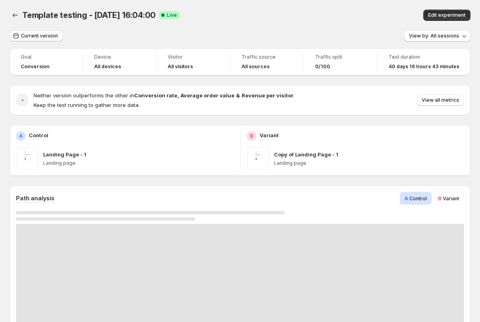  What do you see at coordinates (434, 36) in the screenshot?
I see `span: View by: All sessions` at bounding box center [434, 36].